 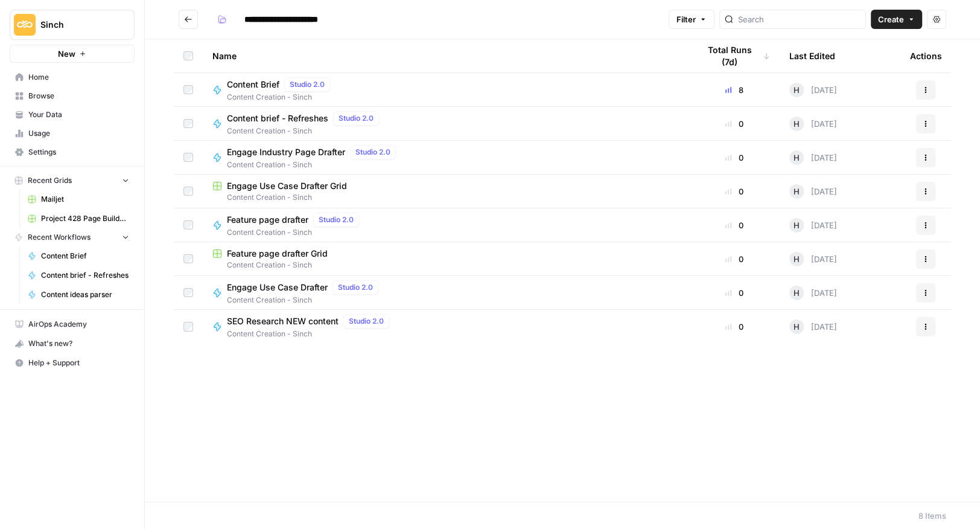 I want to click on a: Home, so click(x=72, y=77).